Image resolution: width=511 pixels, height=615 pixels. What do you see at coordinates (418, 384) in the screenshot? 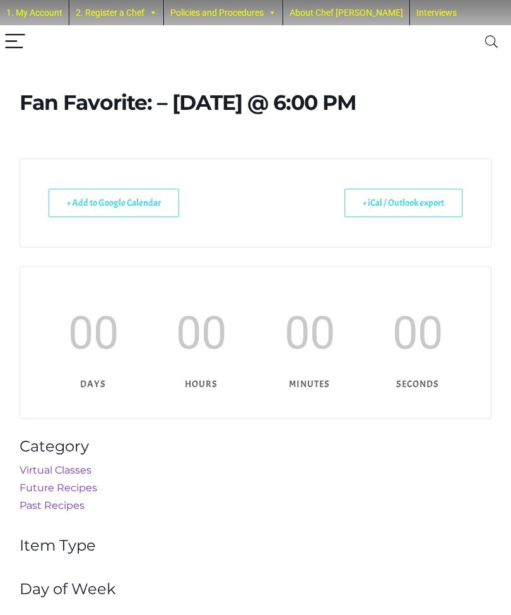
I see `p: seconds` at bounding box center [418, 384].